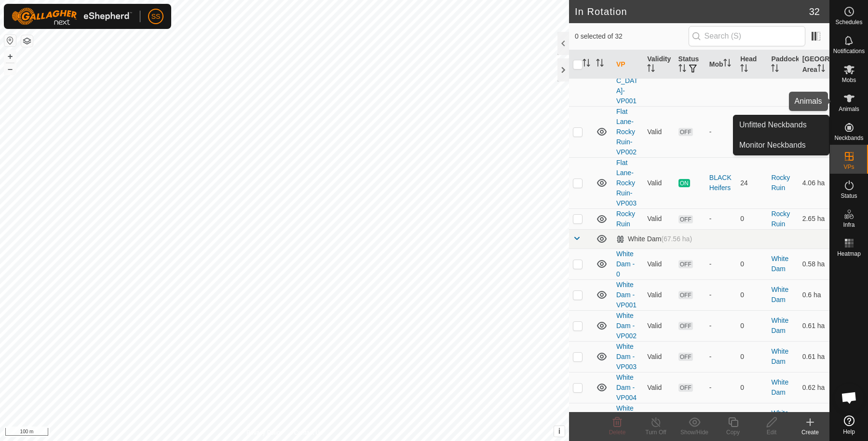  I want to click on span: Mobs, so click(849, 80).